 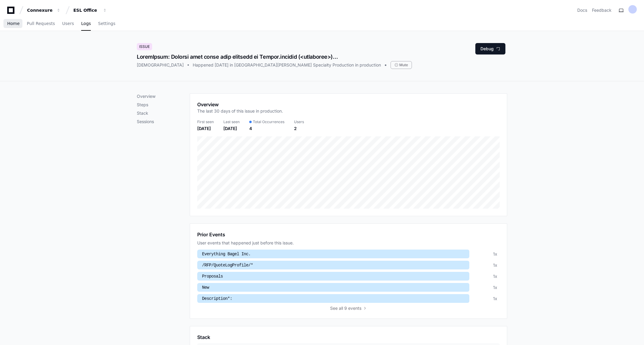 I want to click on span: See, so click(x=334, y=308).